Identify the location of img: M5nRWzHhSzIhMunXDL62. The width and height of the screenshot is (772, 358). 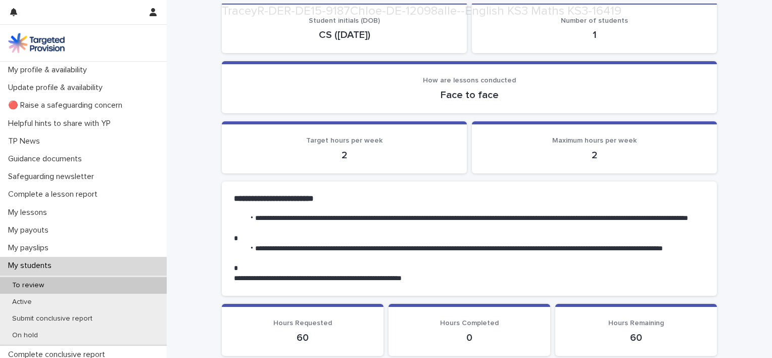
(36, 43).